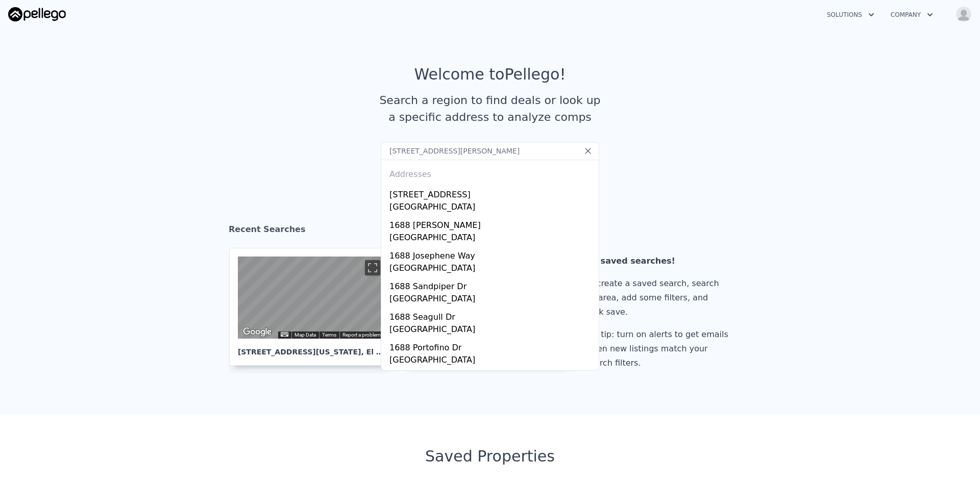  Describe the element at coordinates (361, 335) in the screenshot. I see `a: Report a problem` at that location.